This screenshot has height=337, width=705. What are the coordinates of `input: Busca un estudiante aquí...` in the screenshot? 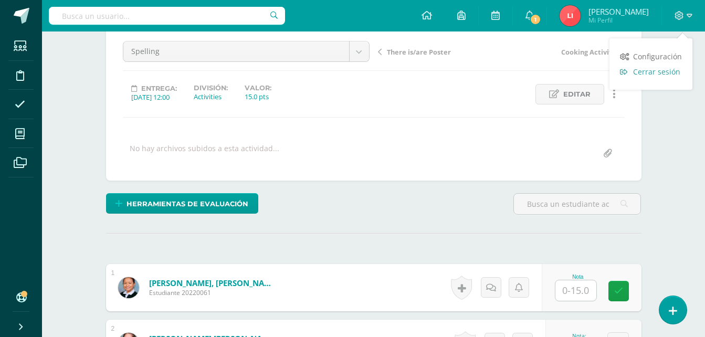 It's located at (577, 204).